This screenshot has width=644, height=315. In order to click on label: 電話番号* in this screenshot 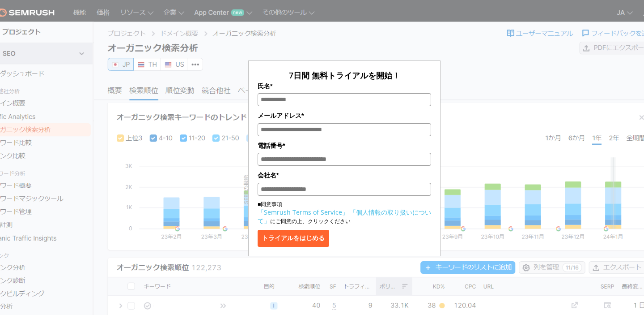, I will do `click(344, 145)`.